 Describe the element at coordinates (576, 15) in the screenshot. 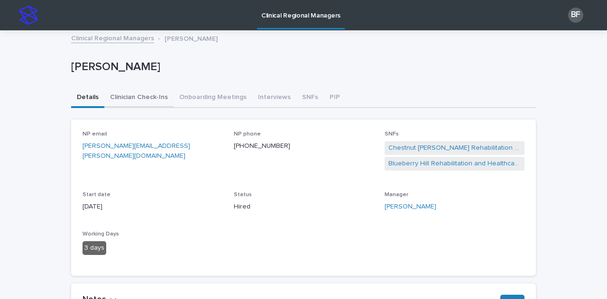

I see `div: BF` at that location.